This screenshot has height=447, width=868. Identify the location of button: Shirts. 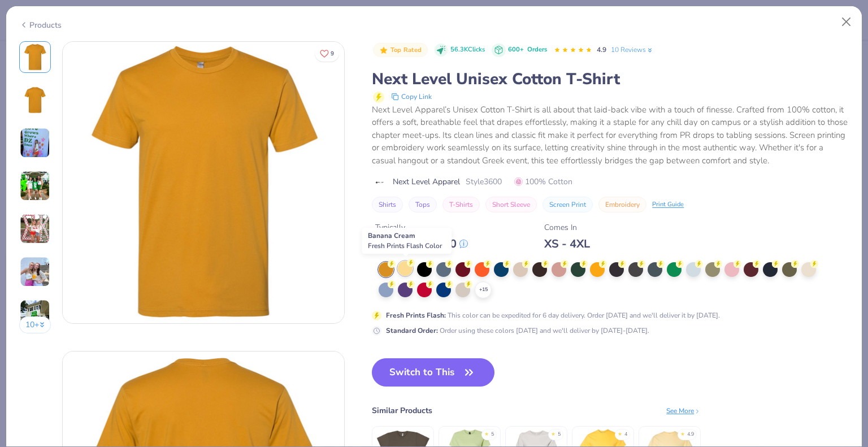
(387, 205).